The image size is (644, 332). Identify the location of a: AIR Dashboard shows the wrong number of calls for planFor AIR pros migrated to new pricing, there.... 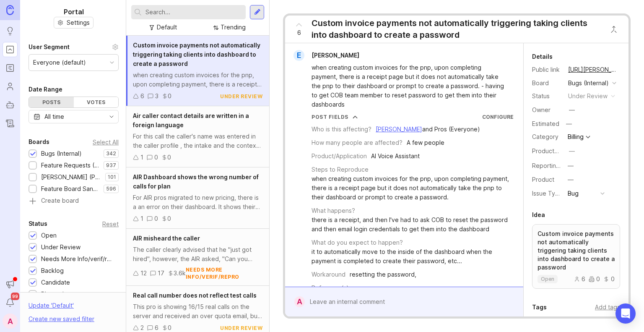
(197, 198).